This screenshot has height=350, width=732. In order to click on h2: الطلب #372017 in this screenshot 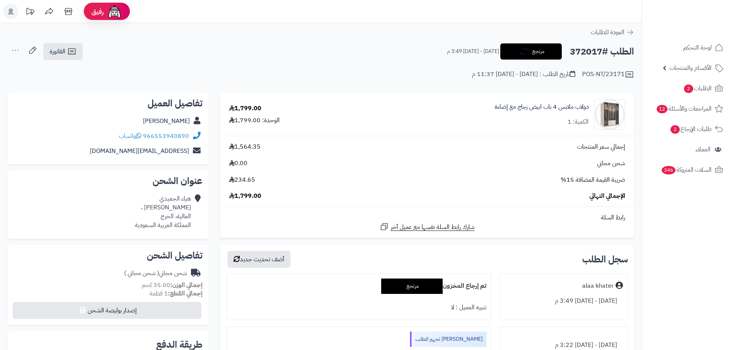, I will do `click(602, 51)`.